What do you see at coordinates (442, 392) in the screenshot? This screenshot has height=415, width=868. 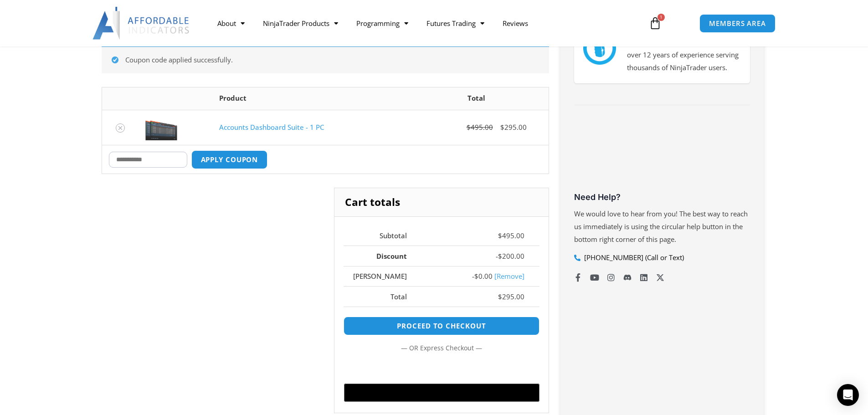 I see `button: Buy with GPay` at bounding box center [442, 392].